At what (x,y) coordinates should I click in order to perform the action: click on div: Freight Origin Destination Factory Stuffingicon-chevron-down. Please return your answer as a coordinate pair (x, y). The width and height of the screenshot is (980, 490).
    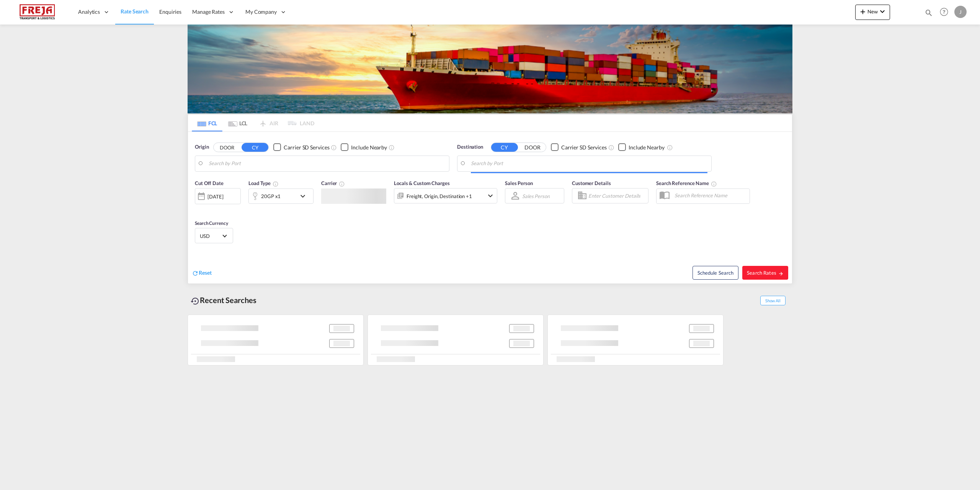
    Looking at the image, I should click on (446, 196).